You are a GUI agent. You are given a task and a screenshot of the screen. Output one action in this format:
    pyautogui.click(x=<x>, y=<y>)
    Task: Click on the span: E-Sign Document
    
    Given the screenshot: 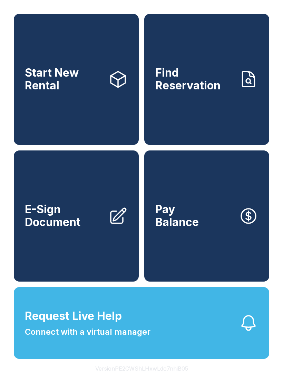 What is the action you would take?
    pyautogui.click(x=64, y=216)
    